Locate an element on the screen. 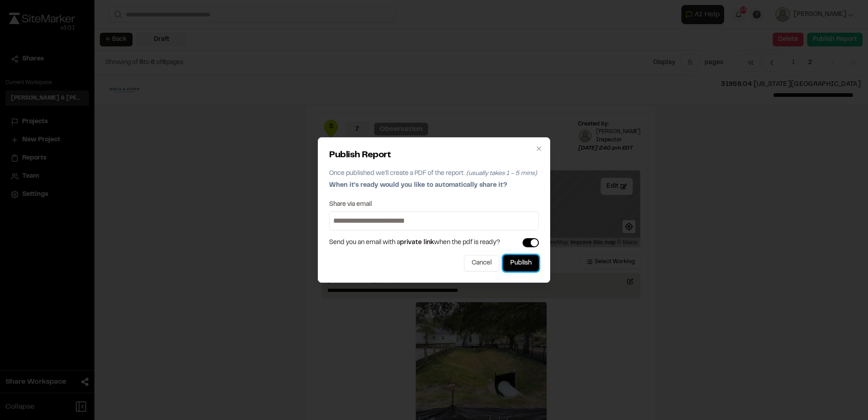 The height and width of the screenshot is (420, 868). span: Send you an email with a when the pdf is ready? is located at coordinates (415, 243).